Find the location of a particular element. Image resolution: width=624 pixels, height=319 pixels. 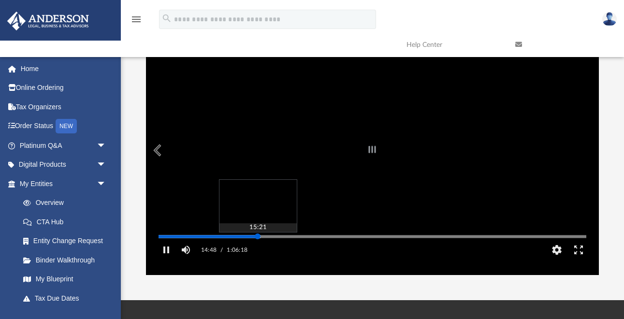

a: Overview is located at coordinates (67, 203).